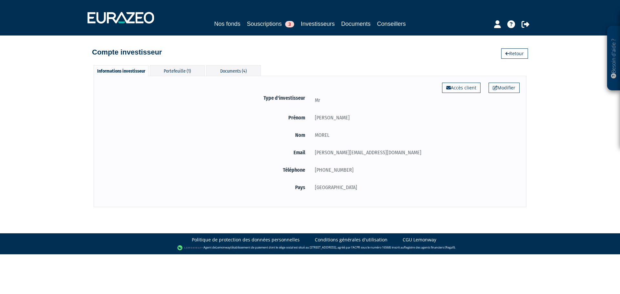 This screenshot has width=620, height=294. What do you see at coordinates (234, 70) in the screenshot?
I see `div: Documents (4)` at bounding box center [234, 70].